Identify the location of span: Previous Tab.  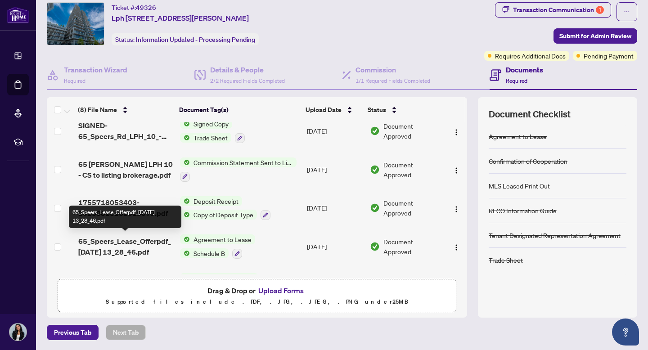
(72, 333).